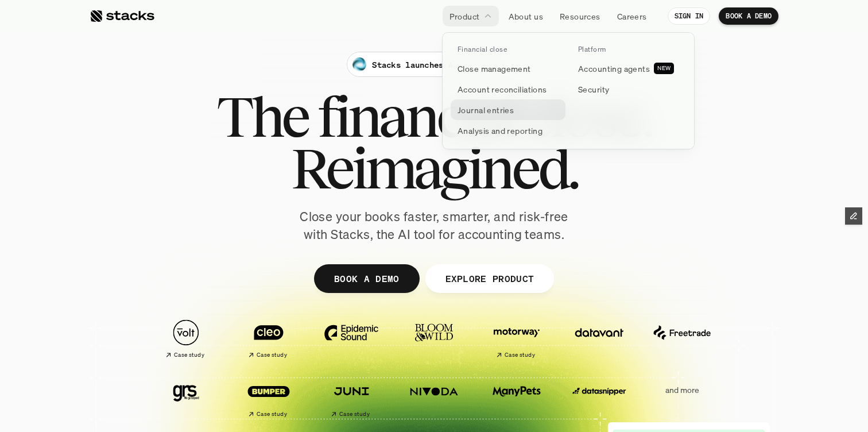  I want to click on p: Careers, so click(632, 16).